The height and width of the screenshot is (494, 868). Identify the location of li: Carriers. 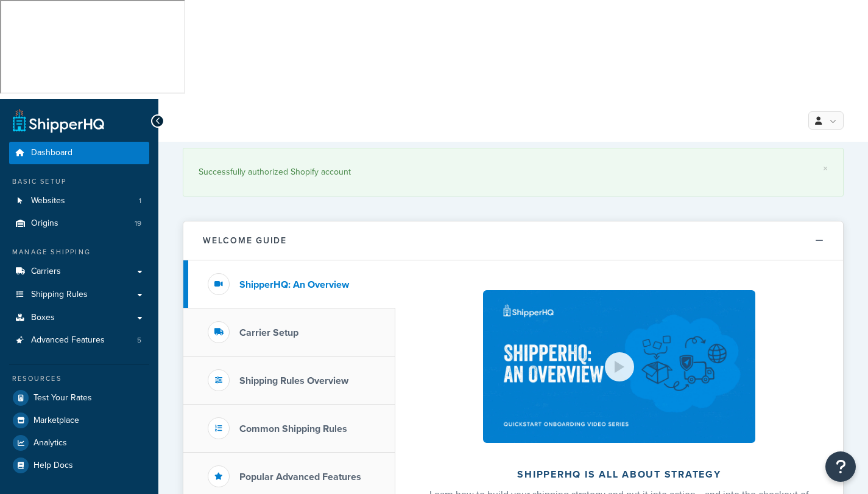
(79, 271).